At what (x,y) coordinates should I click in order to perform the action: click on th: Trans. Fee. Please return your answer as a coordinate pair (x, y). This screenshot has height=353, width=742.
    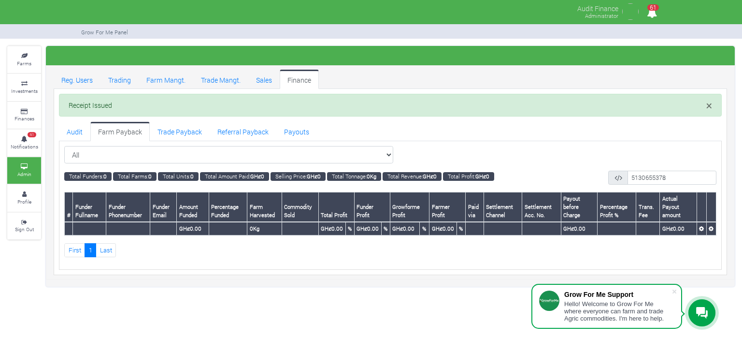
    Looking at the image, I should click on (648, 207).